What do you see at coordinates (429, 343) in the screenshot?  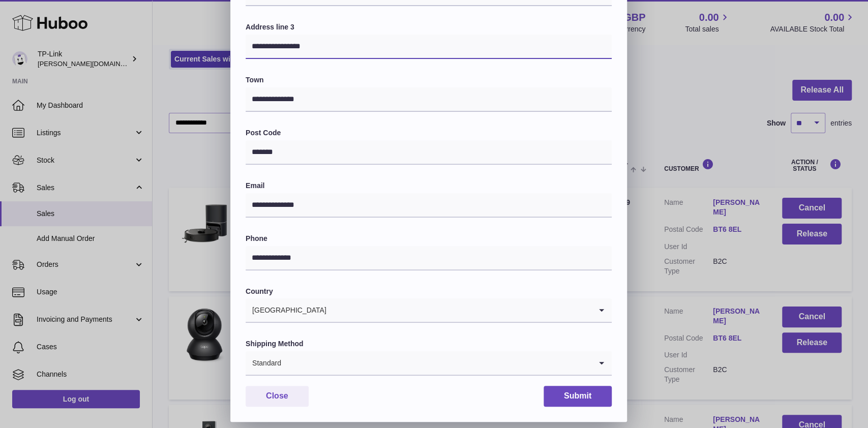 I see `label: Shipping Method` at bounding box center [429, 343].